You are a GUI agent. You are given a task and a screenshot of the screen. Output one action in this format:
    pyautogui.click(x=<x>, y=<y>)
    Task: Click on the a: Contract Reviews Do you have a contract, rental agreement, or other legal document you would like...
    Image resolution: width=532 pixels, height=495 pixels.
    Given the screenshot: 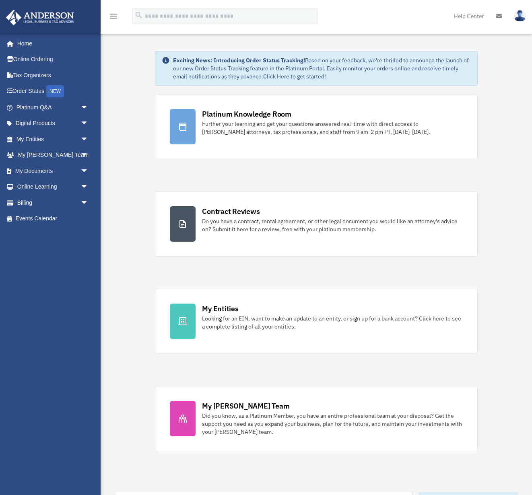 What is the action you would take?
    pyautogui.click(x=316, y=224)
    